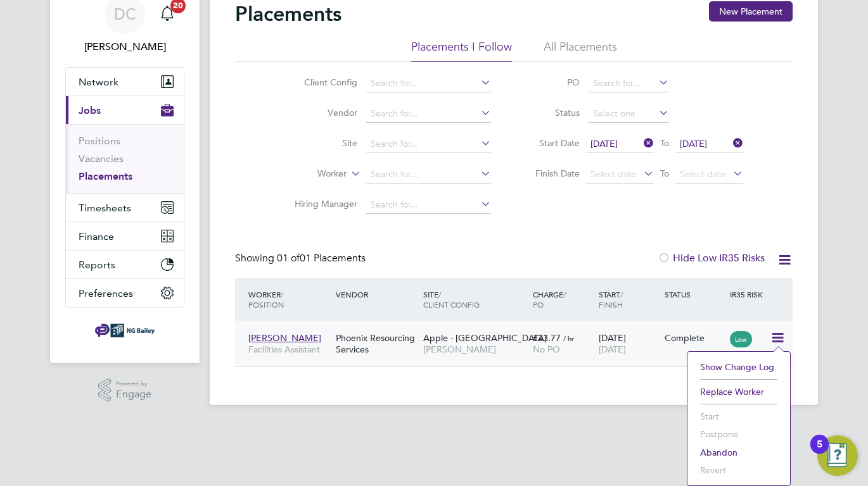 This screenshot has width=868, height=486. I want to click on li: Abandon, so click(738, 453).